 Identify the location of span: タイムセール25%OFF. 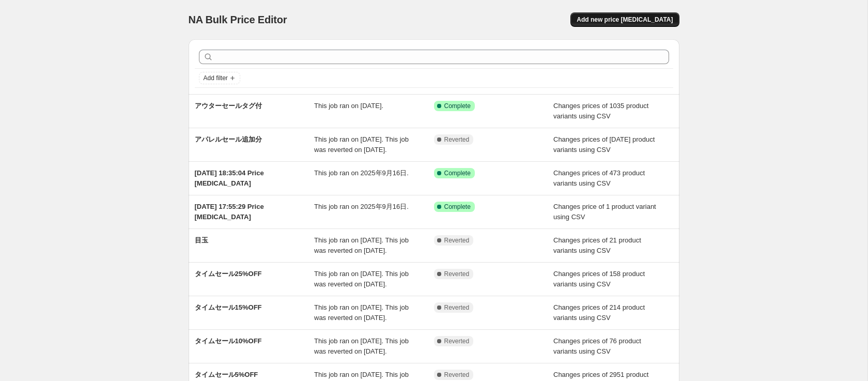
(229, 274).